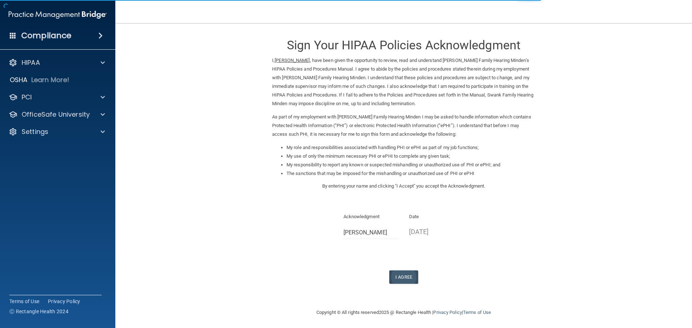  What do you see at coordinates (39, 312) in the screenshot?
I see `span: Ⓒ Rectangle Health 2024` at bounding box center [39, 312].